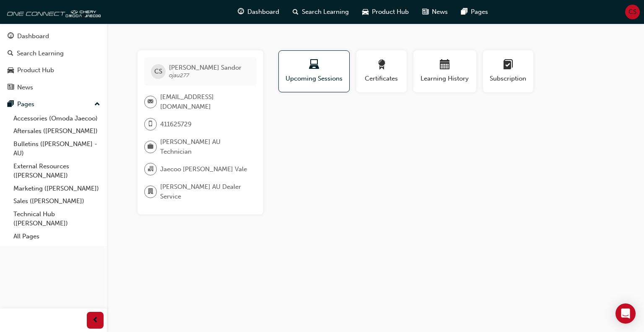 Image resolution: width=644 pixels, height=332 pixels. I want to click on div: Open Intercom Messenger, so click(626, 313).